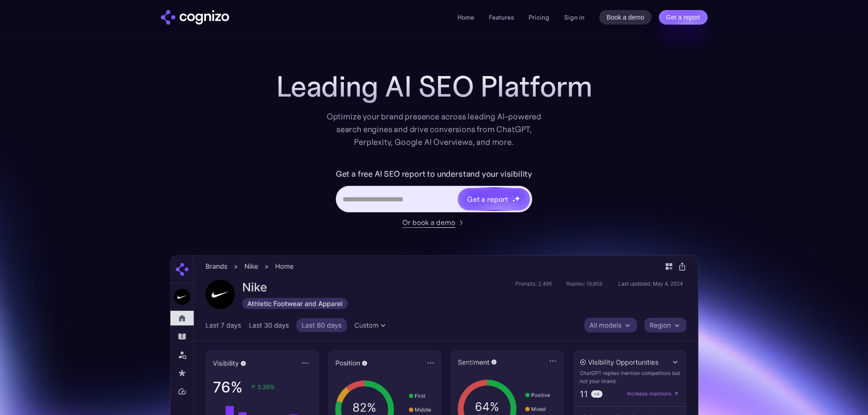 This screenshot has width=868, height=415. Describe the element at coordinates (574, 17) in the screenshot. I see `a: Sign in` at that location.